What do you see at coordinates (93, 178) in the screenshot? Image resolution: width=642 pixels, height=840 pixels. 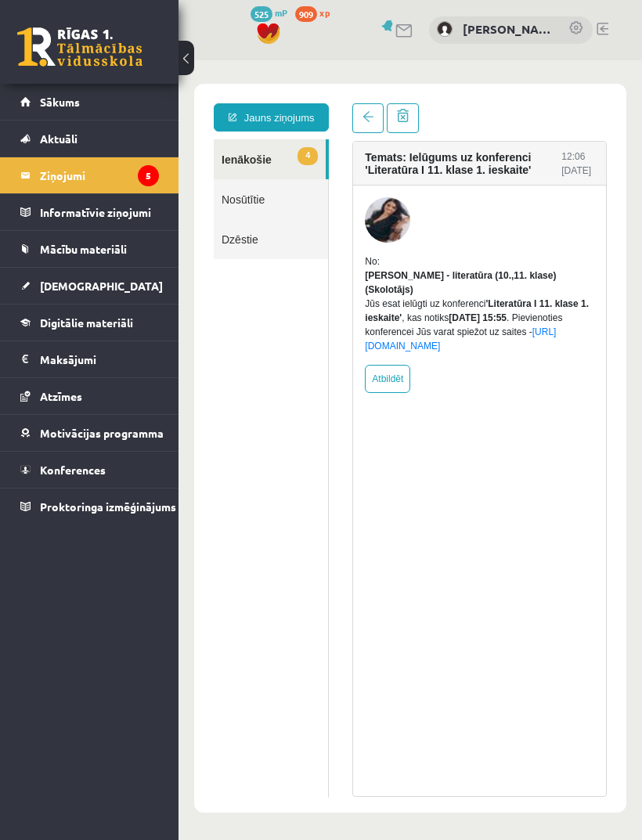 I see `a: Dzēstie` at bounding box center [93, 178].